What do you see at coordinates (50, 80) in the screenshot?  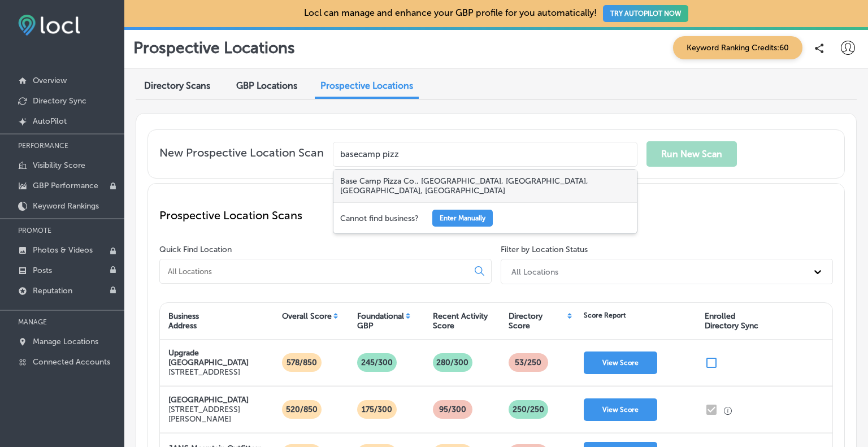 I see `p: Overview` at bounding box center [50, 80].